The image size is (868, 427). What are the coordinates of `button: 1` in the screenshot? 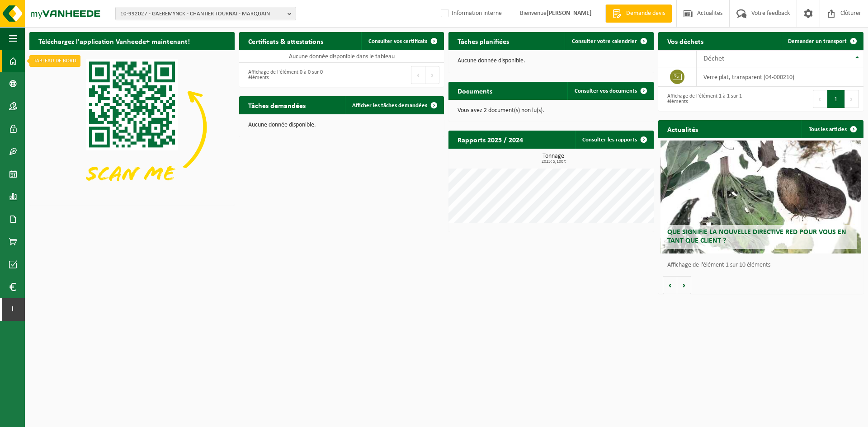 It's located at (835, 99).